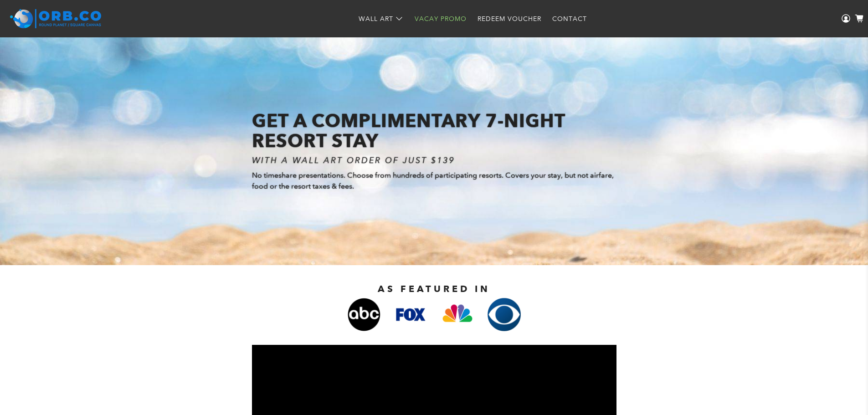  Describe the element at coordinates (433, 180) in the screenshot. I see `span: No timeshare presentations. Choose from hundreds of participating resorts. Covers your stay, but ...` at that location.